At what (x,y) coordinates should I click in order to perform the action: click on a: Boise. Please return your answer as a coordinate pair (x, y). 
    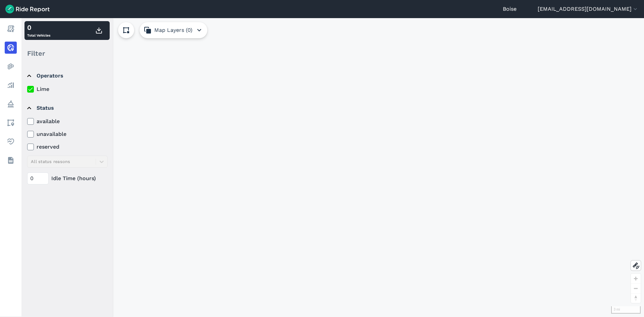
    Looking at the image, I should click on (509, 9).